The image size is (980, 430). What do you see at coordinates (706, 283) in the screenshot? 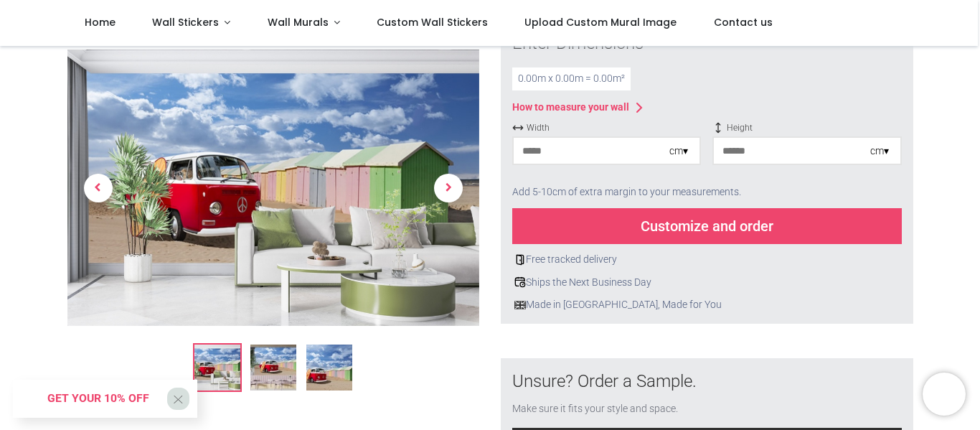
I see `div: Ships the Next Business Day` at bounding box center [706, 283].